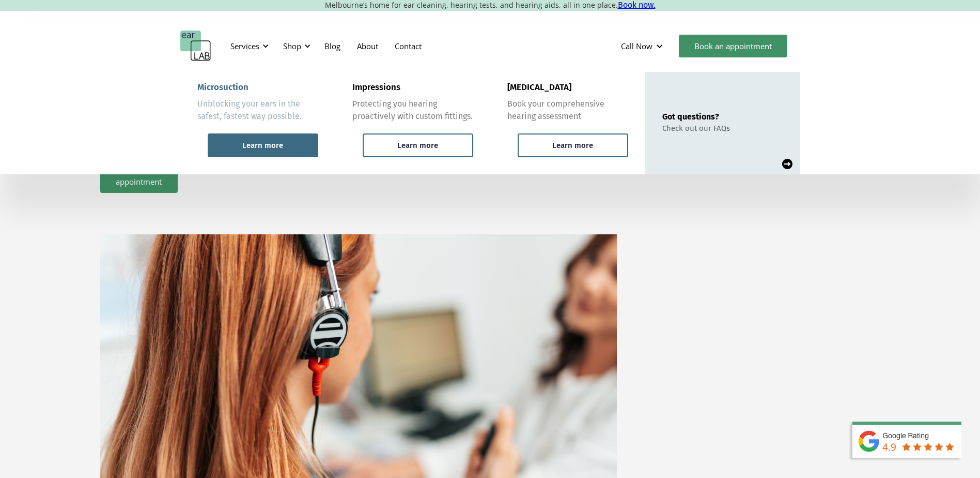 The height and width of the screenshot is (478, 980). What do you see at coordinates (376, 87) in the screenshot?
I see `div: Impressions` at bounding box center [376, 87].